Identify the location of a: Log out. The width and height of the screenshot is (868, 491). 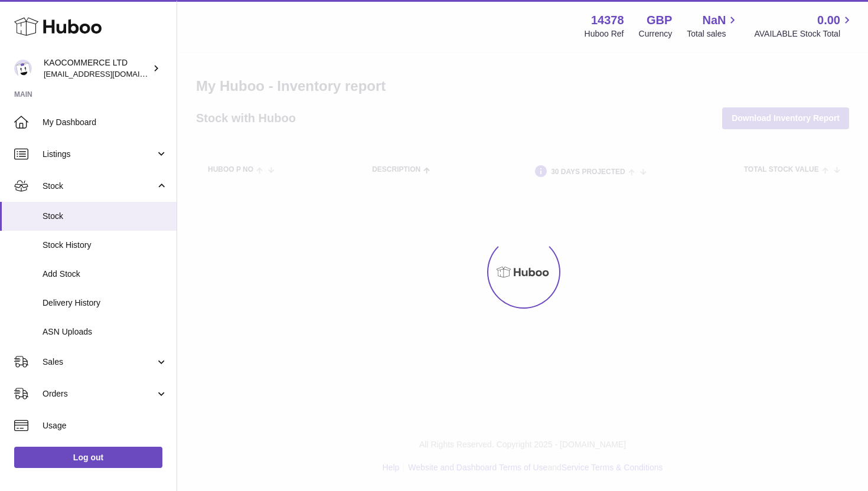
(88, 457).